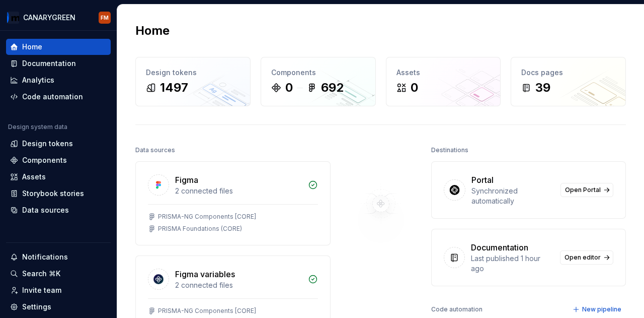 The height and width of the screenshot is (318, 644). Describe the element at coordinates (583, 190) in the screenshot. I see `span: Open Portal` at that location.